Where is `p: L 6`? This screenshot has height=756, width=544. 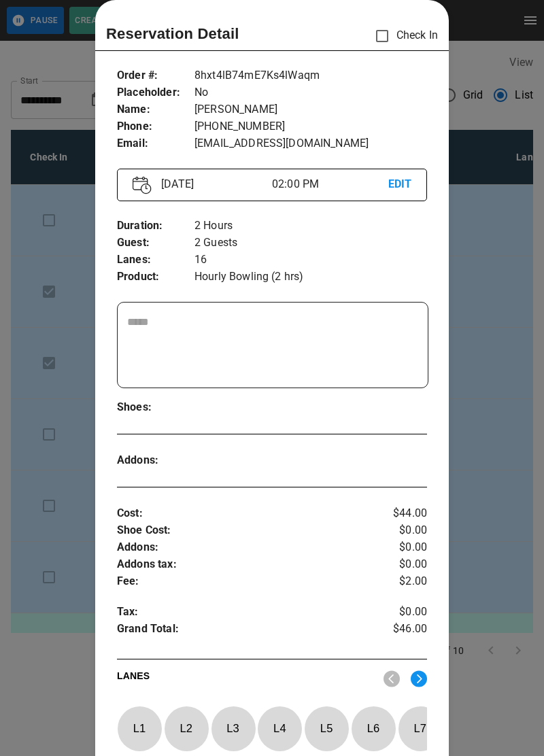
p: L 6 is located at coordinates (374, 729).